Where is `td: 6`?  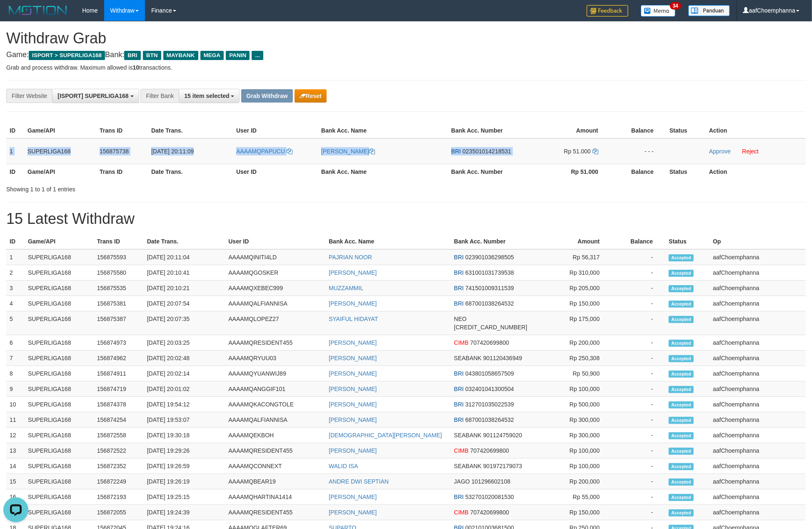 td: 6 is located at coordinates (15, 342).